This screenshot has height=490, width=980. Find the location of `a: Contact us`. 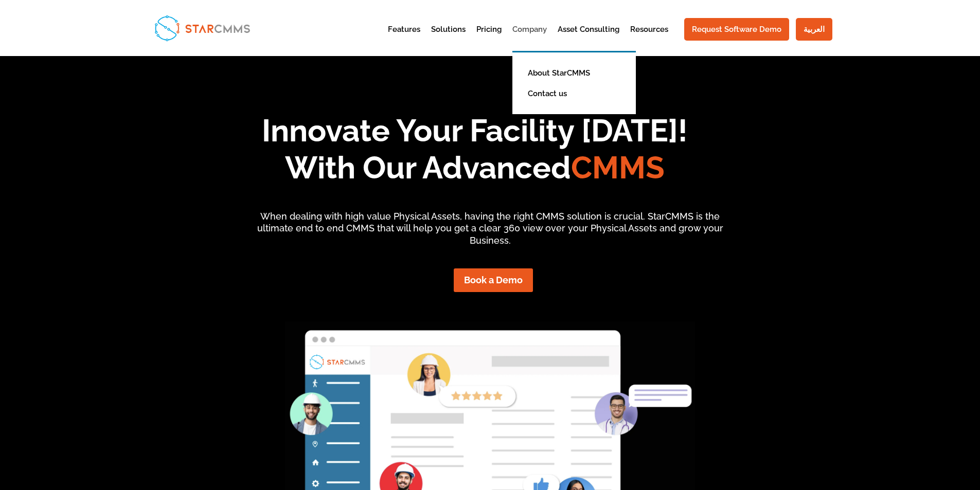

a: Contact us is located at coordinates (582, 94).